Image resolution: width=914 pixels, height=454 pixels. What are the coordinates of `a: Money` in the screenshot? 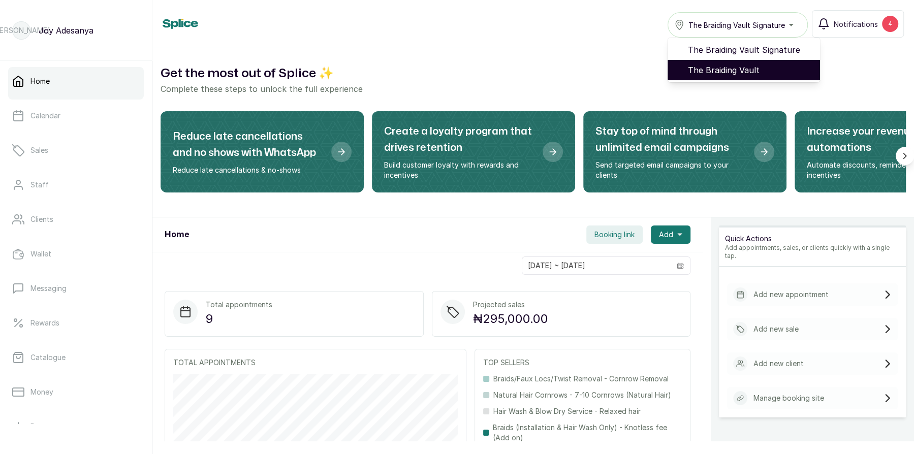 It's located at (76, 392).